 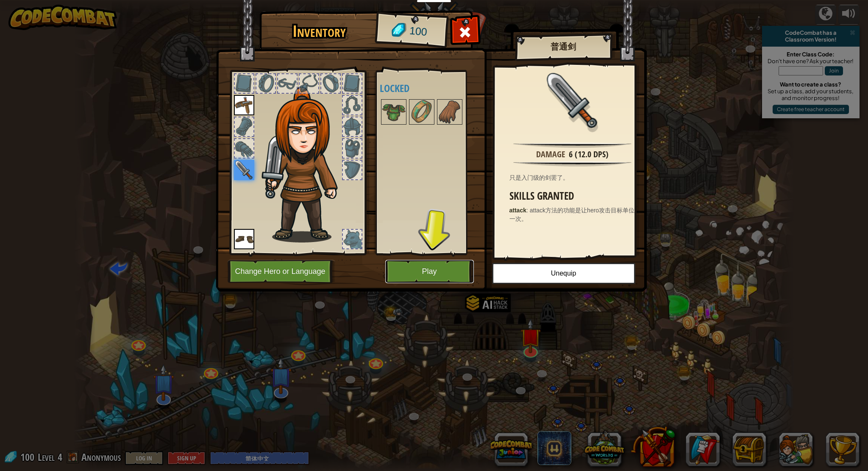 What do you see at coordinates (575, 178) in the screenshot?
I see `div: 只是入门级的剑罢了。` at bounding box center [575, 178].